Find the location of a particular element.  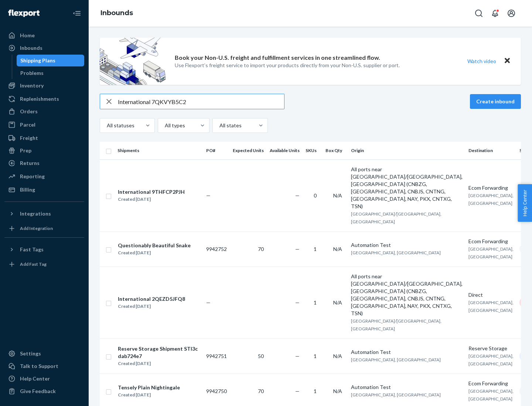

div: Help Center is located at coordinates (34, 379).